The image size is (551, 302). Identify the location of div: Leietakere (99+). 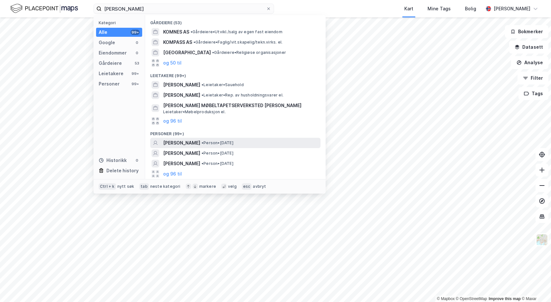
(235, 74).